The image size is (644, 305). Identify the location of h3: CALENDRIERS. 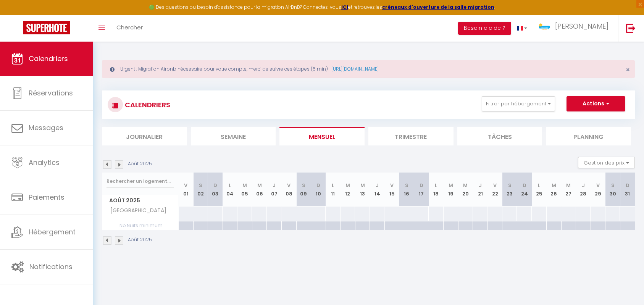
(147, 105).